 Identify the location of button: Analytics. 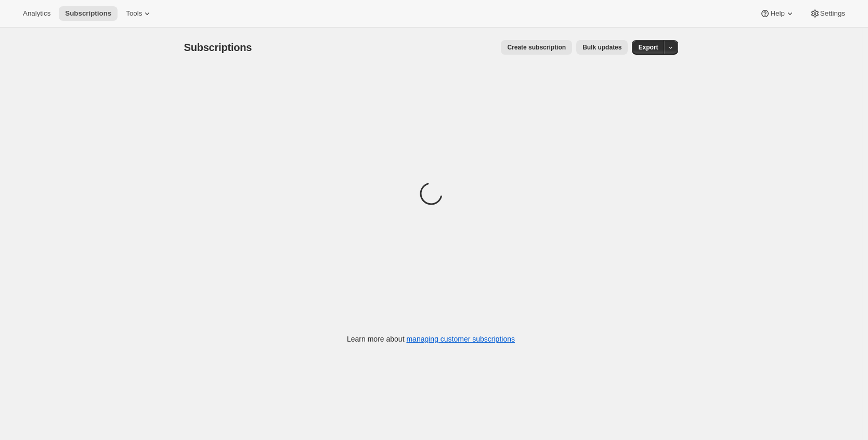
(36, 14).